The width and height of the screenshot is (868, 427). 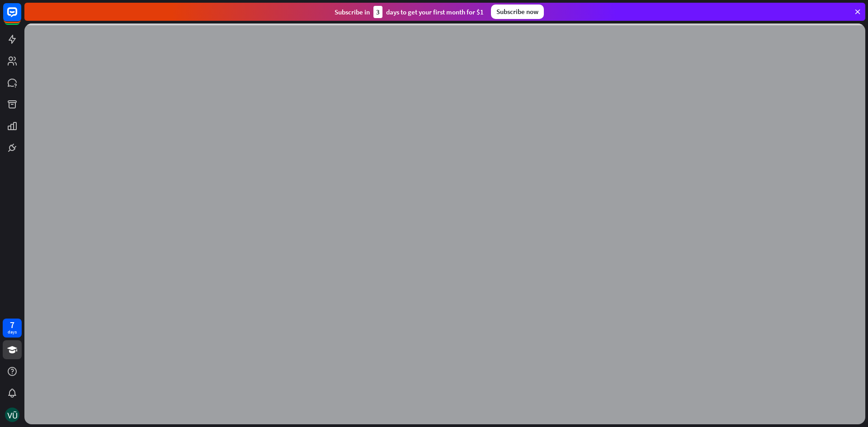 I want to click on div: 3, so click(x=378, y=11).